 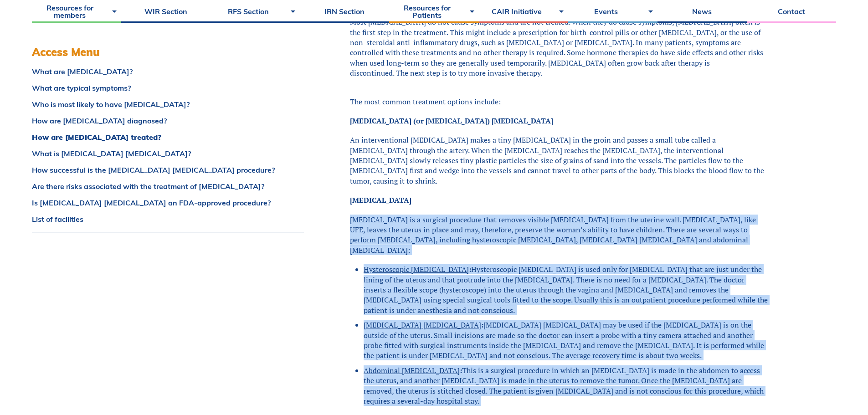 What do you see at coordinates (168, 88) in the screenshot?
I see `a: What are typical symptoms?` at bounding box center [168, 88].